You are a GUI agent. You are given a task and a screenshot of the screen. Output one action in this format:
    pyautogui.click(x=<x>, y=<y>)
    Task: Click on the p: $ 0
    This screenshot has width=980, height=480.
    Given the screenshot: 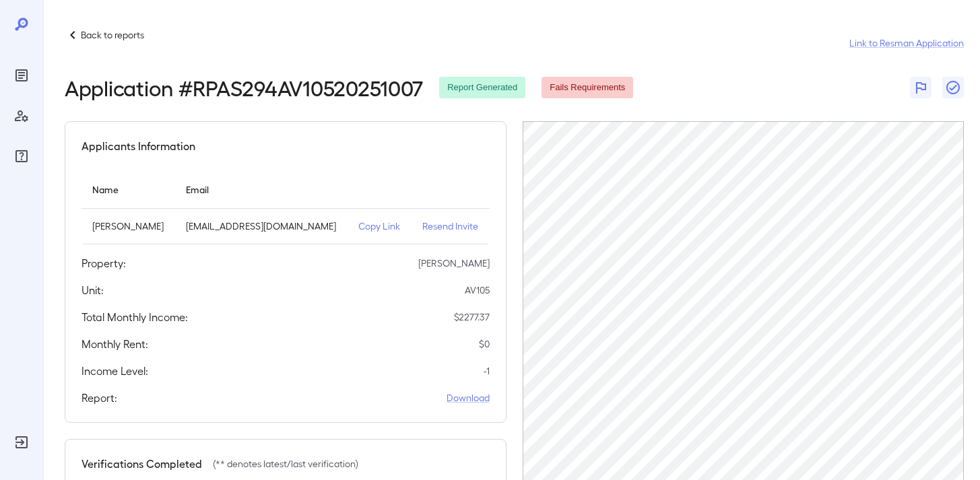 What is the action you would take?
    pyautogui.click(x=484, y=344)
    